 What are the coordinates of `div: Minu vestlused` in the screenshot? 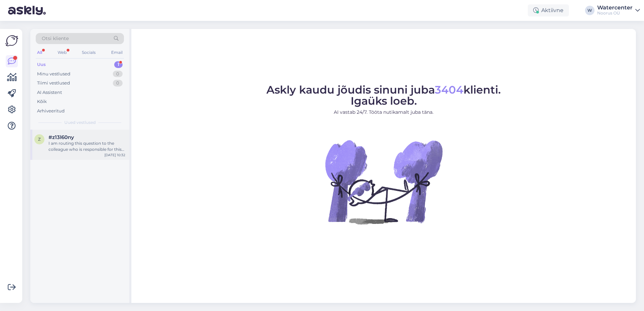 It's located at (54, 74).